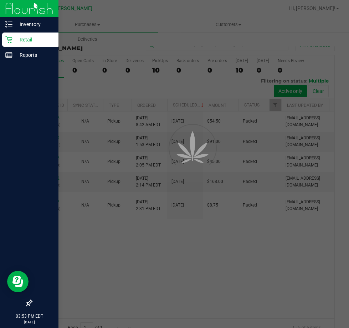  What do you see at coordinates (29, 316) in the screenshot?
I see `p: 03:53 PM EDT` at bounding box center [29, 316].